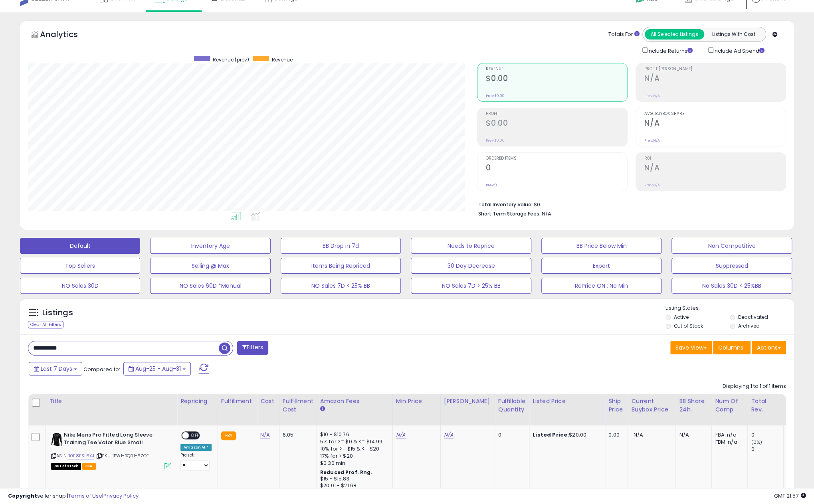 This screenshot has height=504, width=814. I want to click on span: Profit, so click(557, 114).